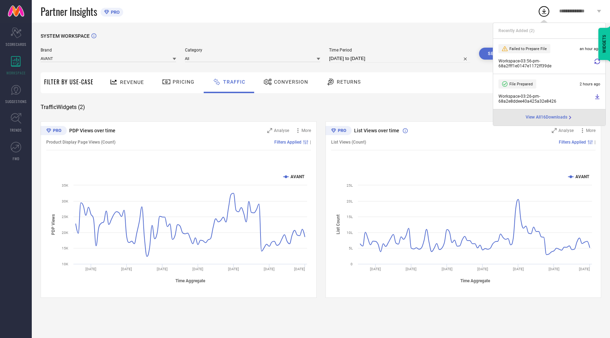 This screenshot has height=338, width=610. Describe the element at coordinates (65, 185) in the screenshot. I see `text: 35K` at that location.